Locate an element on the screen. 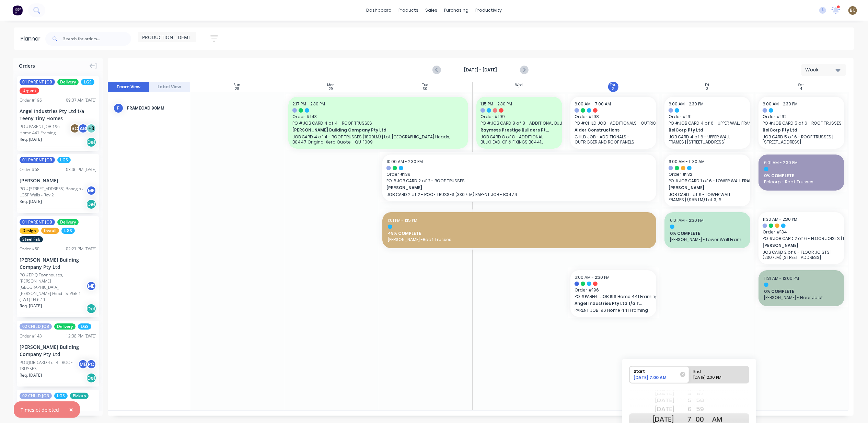  span: 1:15 PM - 2:30 PM is located at coordinates (497, 103).